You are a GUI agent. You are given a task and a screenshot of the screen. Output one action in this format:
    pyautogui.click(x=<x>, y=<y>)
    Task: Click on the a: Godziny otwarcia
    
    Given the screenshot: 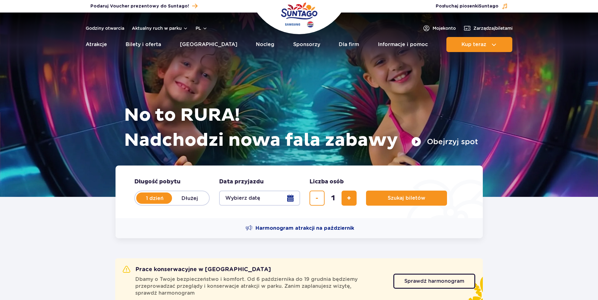 What is the action you would take?
    pyautogui.click(x=105, y=28)
    